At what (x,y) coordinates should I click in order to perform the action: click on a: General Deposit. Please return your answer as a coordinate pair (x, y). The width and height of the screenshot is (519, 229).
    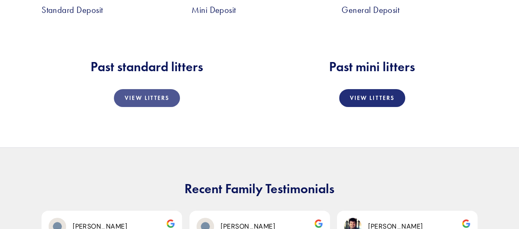
    Looking at the image, I should click on (370, 10).